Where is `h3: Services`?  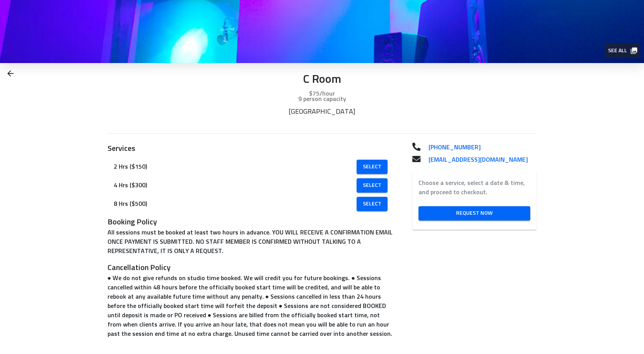
h3: Services is located at coordinates (250, 148).